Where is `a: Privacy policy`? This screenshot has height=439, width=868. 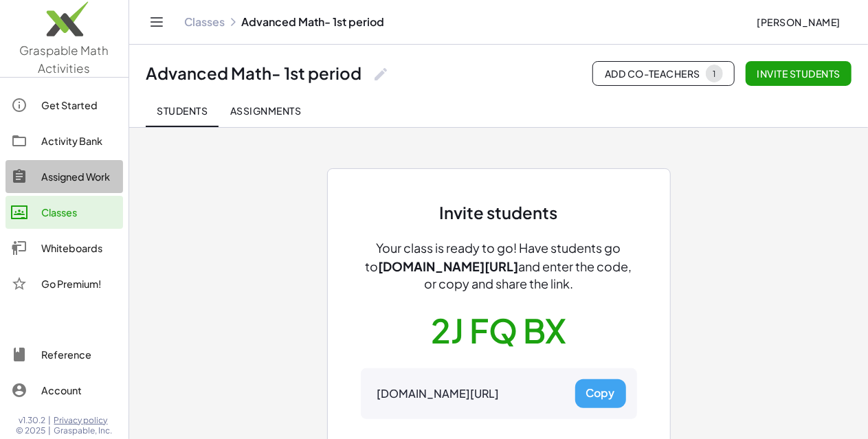
a: Privacy policy is located at coordinates (83, 421).